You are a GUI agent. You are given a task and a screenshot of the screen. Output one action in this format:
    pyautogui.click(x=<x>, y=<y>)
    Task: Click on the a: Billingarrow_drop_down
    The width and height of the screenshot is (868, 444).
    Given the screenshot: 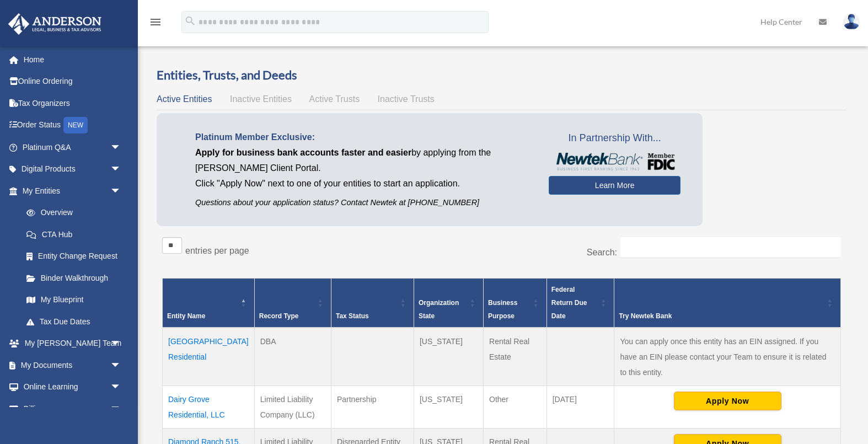 What is the action you would take?
    pyautogui.click(x=73, y=409)
    